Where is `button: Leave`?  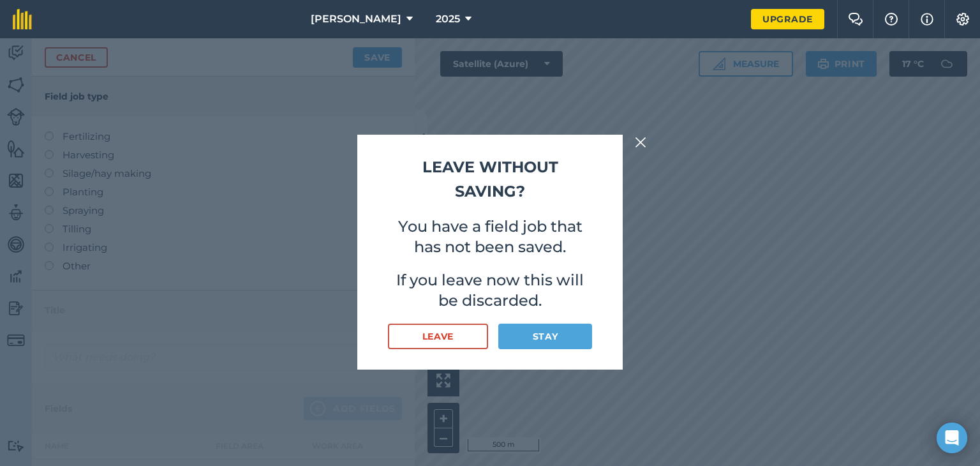 button: Leave is located at coordinates (438, 336).